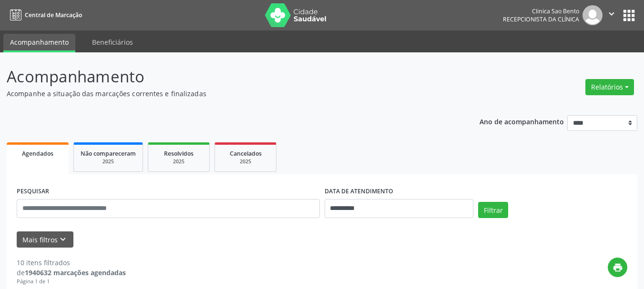 The image size is (644, 289). Describe the element at coordinates (113, 42) in the screenshot. I see `a: Beneficiários` at that location.